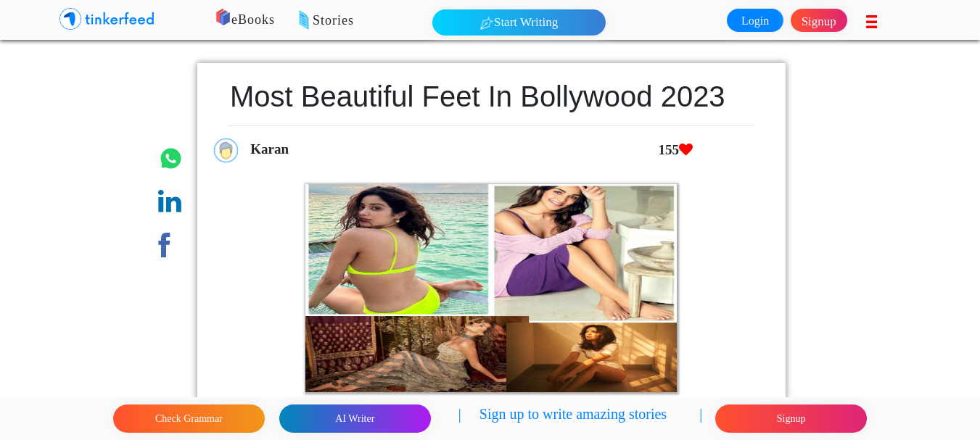 The image size is (980, 440). What do you see at coordinates (755, 20) in the screenshot?
I see `a: Login` at bounding box center [755, 20].